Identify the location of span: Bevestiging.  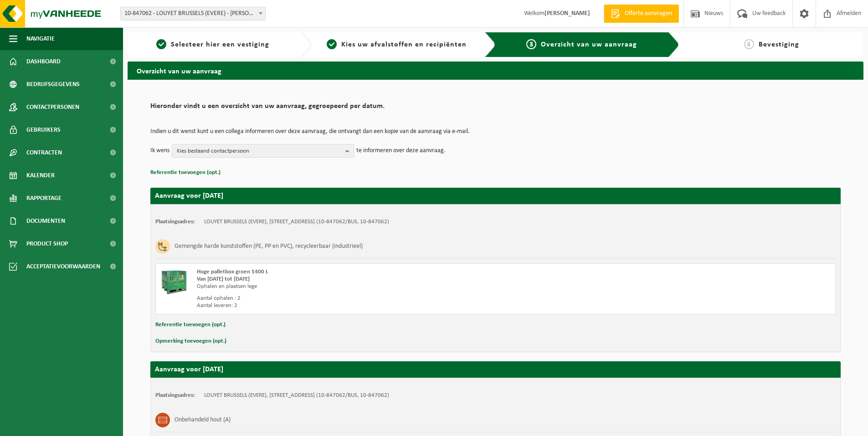
(778, 45).